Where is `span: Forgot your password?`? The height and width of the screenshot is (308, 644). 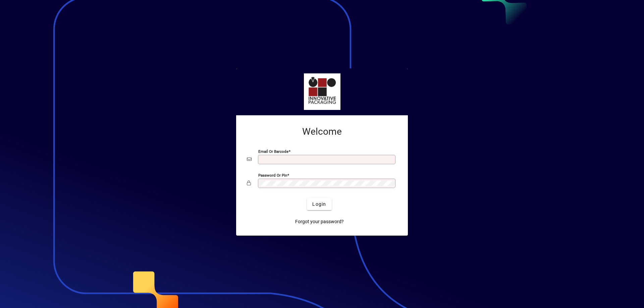 span: Forgot your password? is located at coordinates (320, 221).